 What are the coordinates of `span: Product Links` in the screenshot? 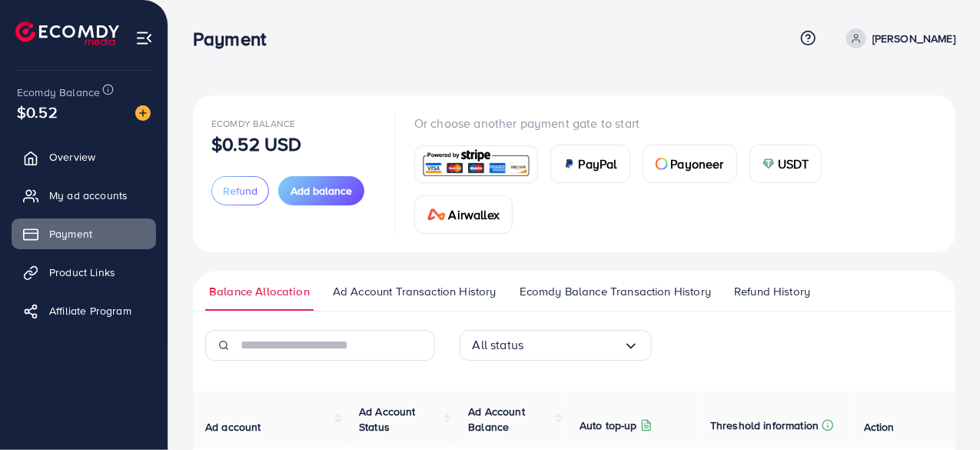 It's located at (82, 272).